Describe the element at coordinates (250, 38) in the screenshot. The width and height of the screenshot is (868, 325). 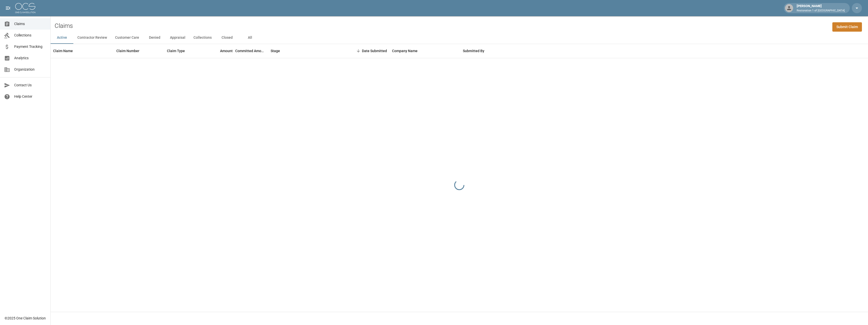
I see `button: All` at that location.